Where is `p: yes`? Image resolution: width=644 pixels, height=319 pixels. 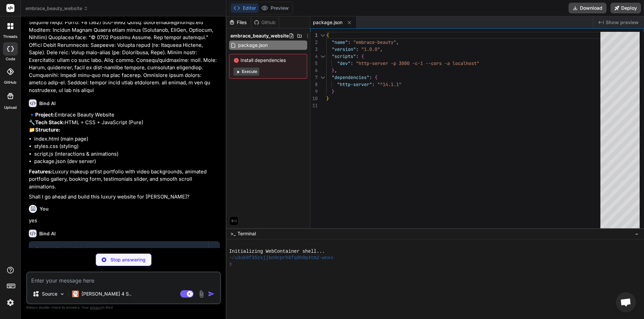
p: yes is located at coordinates (124, 221).